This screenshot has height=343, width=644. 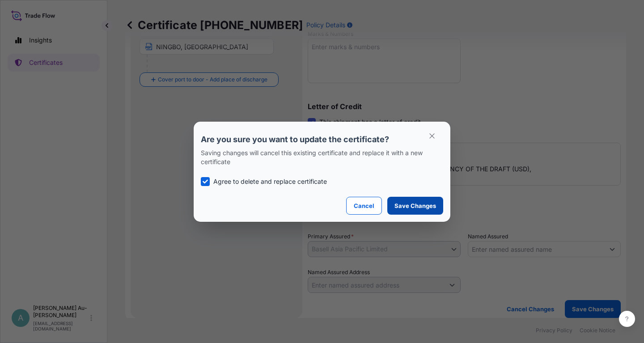 What do you see at coordinates (414, 206) in the screenshot?
I see `p: Save Changes` at bounding box center [414, 206].